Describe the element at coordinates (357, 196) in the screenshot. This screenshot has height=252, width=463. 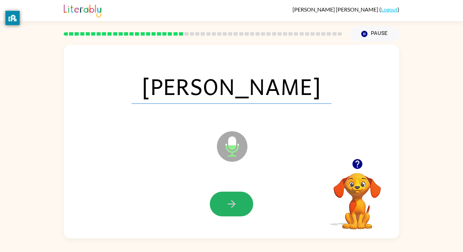
I see `video: Your browser must support playing .mp4 files to use Literably. Please try using another browser.` at that location.